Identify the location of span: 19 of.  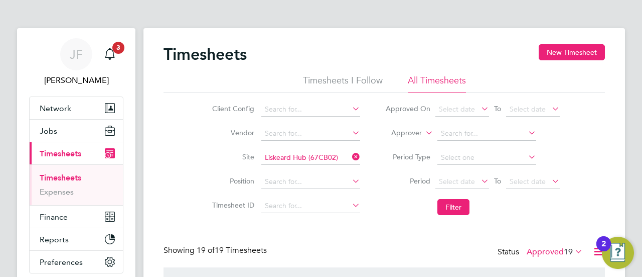
(206, 250).